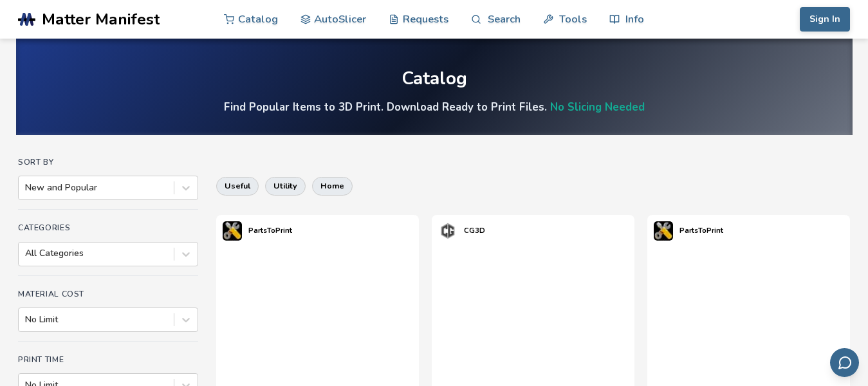  Describe the element at coordinates (108, 294) in the screenshot. I see `h4: Material Cost` at that location.